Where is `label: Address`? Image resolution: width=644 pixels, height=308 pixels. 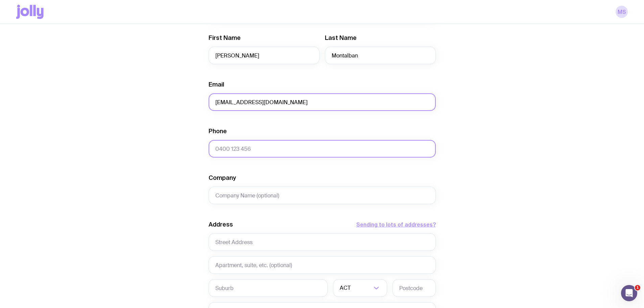 label: Address is located at coordinates (221, 224).